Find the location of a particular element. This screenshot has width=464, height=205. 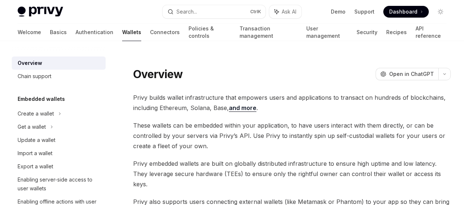

span: Privy builds wallet infrastructure that empowers users and applications to transact on hundreds o... is located at coordinates (292, 103).